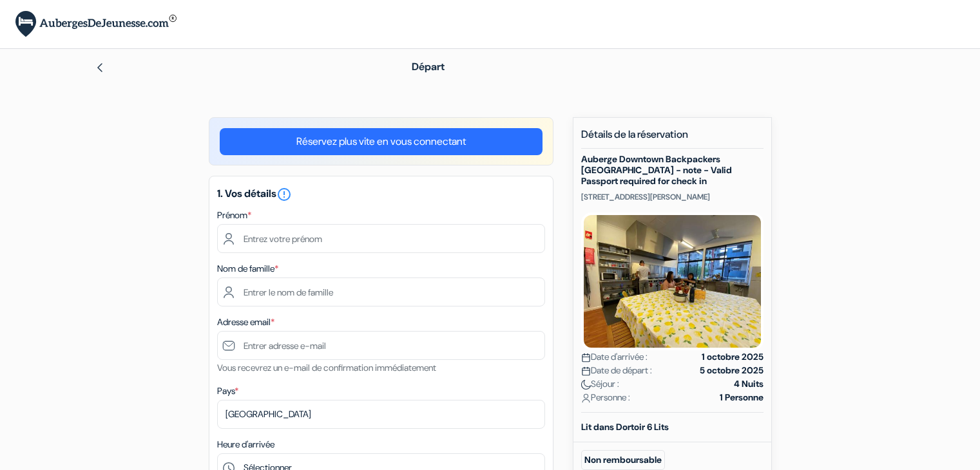 The image size is (980, 470). What do you see at coordinates (625, 427) in the screenshot?
I see `b: Lit dans Dortoir 6 Lits` at bounding box center [625, 427].